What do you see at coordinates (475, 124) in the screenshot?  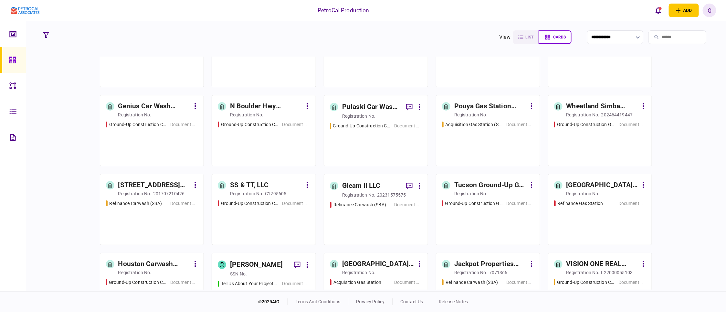 I see `div: Acquisition Gas Station (SBA)` at bounding box center [475, 124].